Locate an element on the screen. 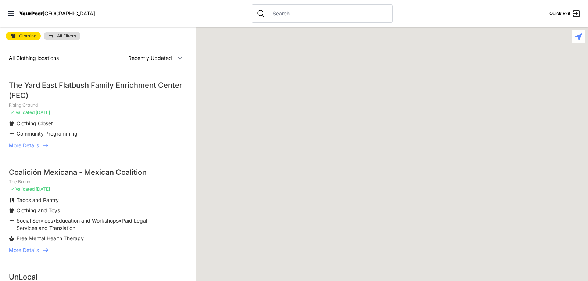 This screenshot has width=588, height=281. div: Coalición Mexicana - Mexican Coalition is located at coordinates (98, 172).